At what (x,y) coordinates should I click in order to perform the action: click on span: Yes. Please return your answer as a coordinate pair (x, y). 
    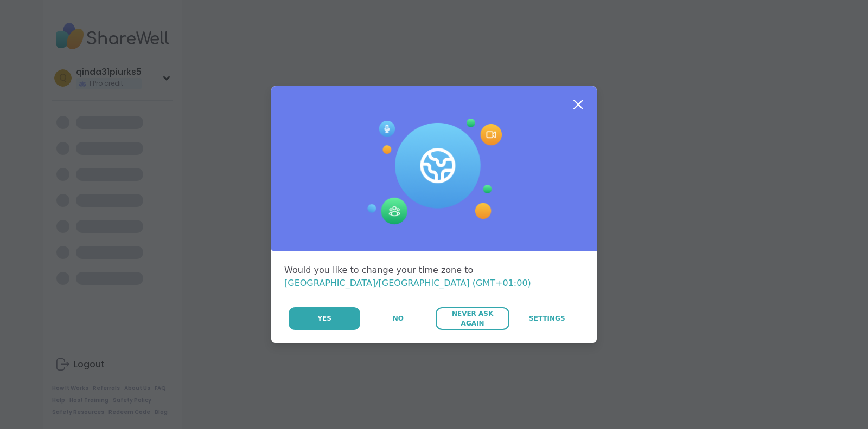
    Looking at the image, I should click on (324, 319).